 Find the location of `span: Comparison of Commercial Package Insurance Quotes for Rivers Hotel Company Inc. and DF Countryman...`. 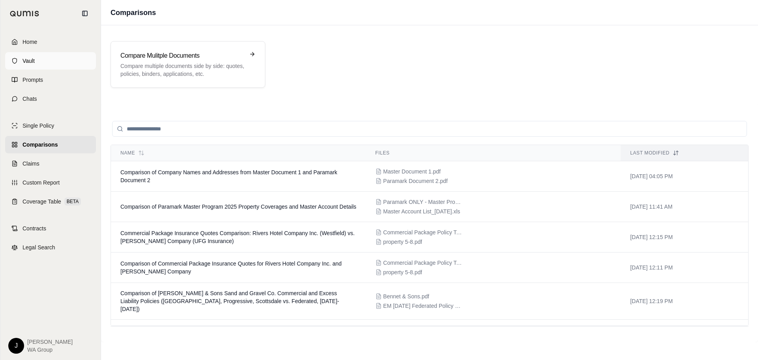

span: Comparison of Commercial Package Insurance Quotes for Rivers Hotel Company Inc. and DF Countryman... is located at coordinates (231, 267).